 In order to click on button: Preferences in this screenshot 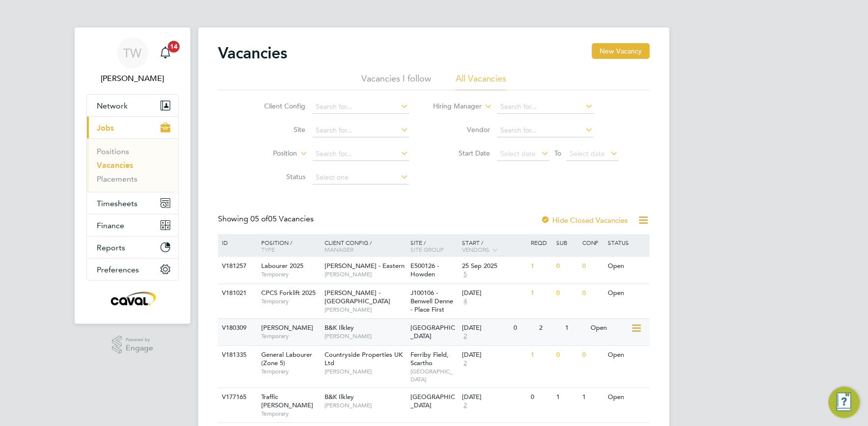, I will do `click(132, 269)`.